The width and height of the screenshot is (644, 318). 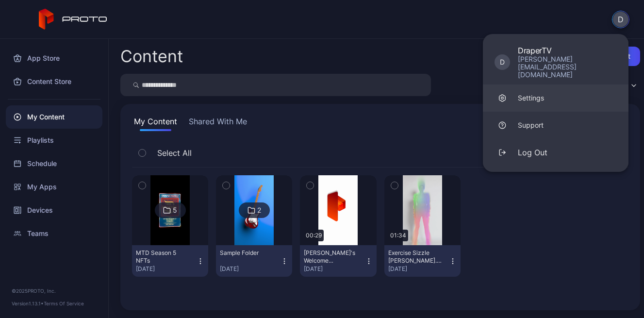 What do you see at coordinates (163, 257) in the screenshot?
I see `div: MTD Season 5 NFTs` at bounding box center [163, 257].